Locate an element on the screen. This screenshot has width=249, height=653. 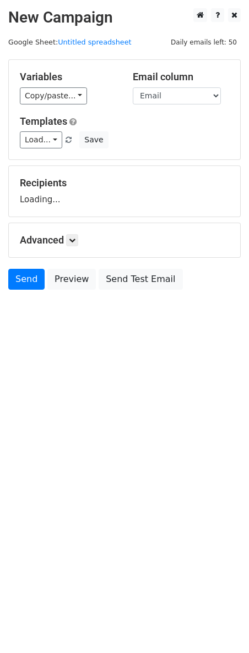
h5: Recipients is located at coordinates (124, 183).